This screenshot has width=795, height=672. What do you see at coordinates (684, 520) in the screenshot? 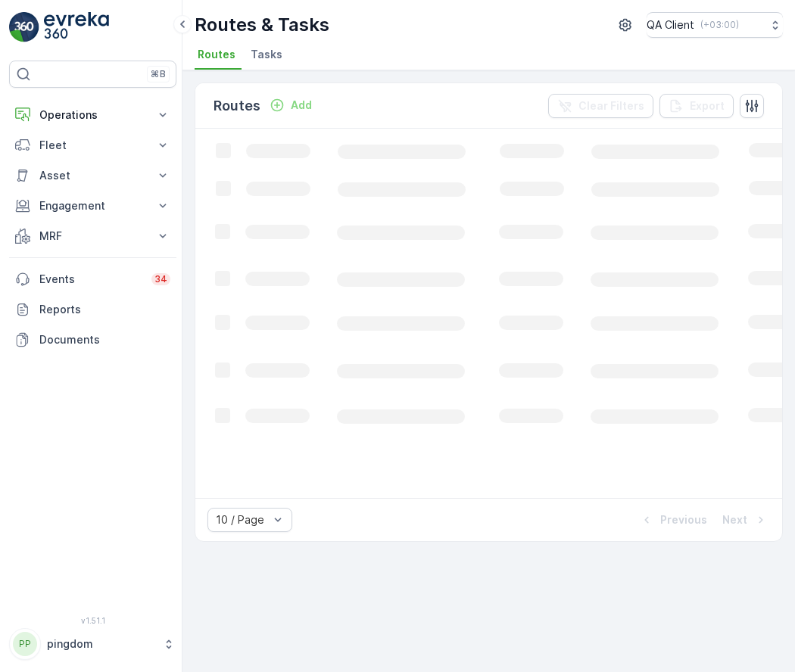
I see `p: Previous` at bounding box center [684, 520].